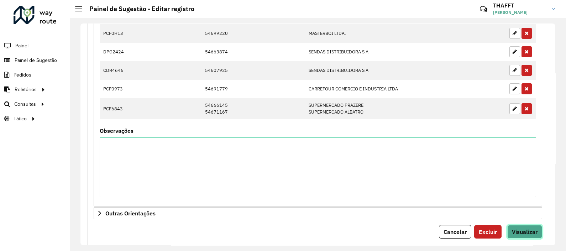 The height and width of the screenshot is (251, 566). I want to click on td: CDR4646, so click(120, 71).